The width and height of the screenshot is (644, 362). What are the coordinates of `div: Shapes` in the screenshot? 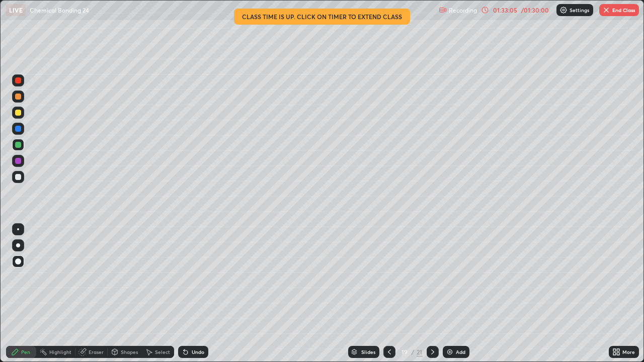 It's located at (130, 352).